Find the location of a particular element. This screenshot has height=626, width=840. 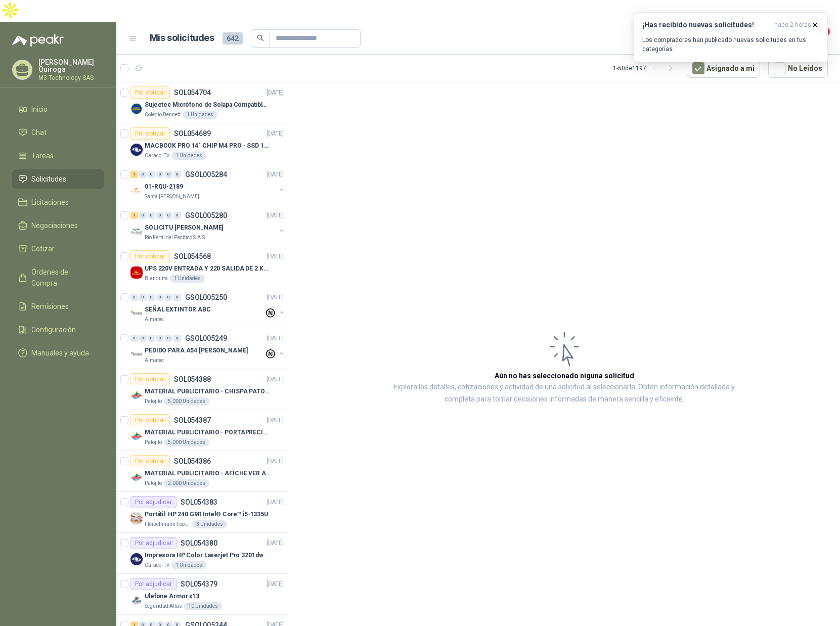

span: 642 is located at coordinates (233, 39).